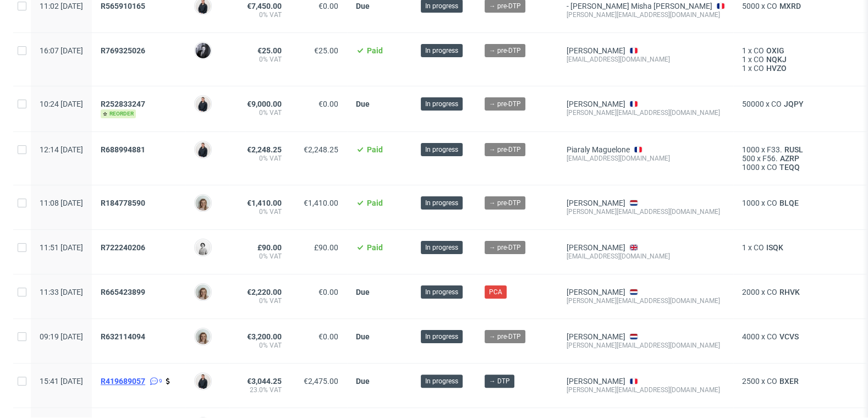 The image size is (868, 418). I want to click on span: 9, so click(161, 381).